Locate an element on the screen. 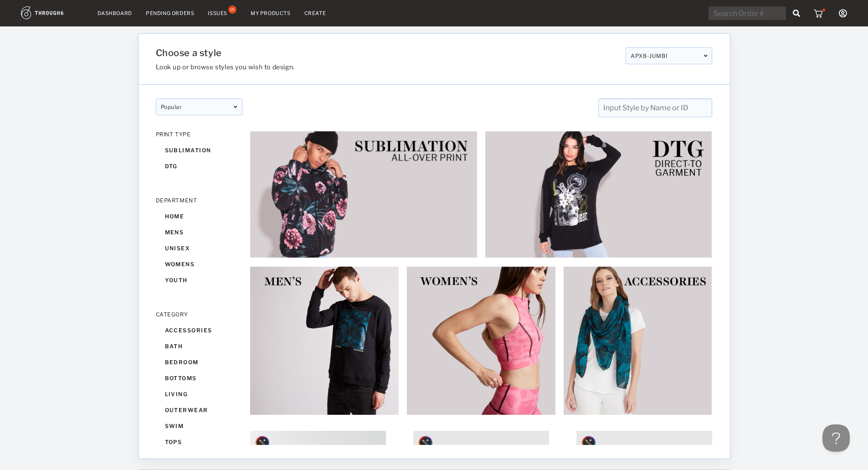 Image resolution: width=868 pixels, height=470 pixels. div: unisex is located at coordinates (199, 248).